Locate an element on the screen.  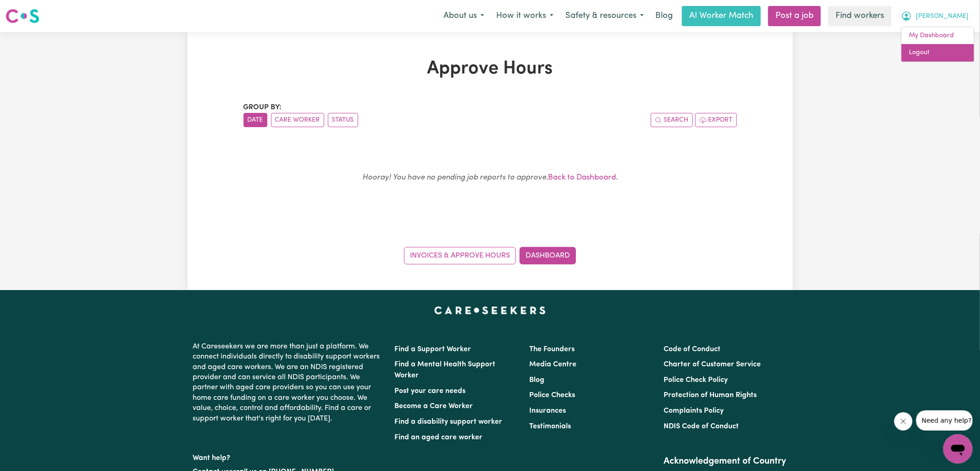
a: Charter of Customer Service is located at coordinates (713, 365).